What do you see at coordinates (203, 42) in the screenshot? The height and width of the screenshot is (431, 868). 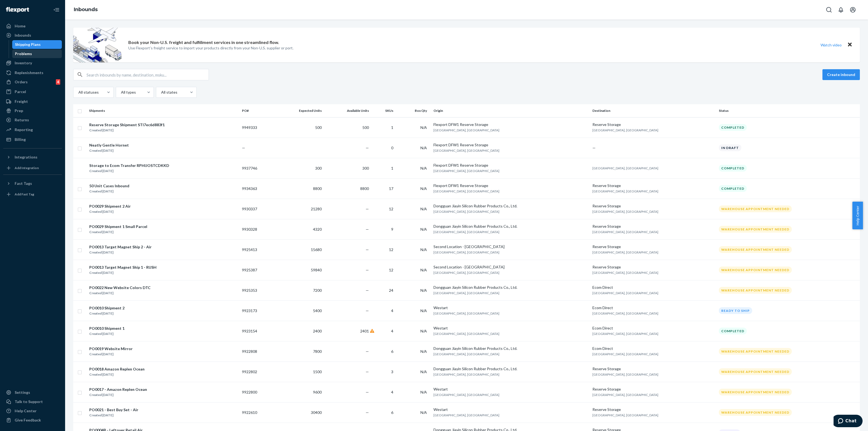 I see `p: Book your Non-U.S. freight and fulfillment services in one streamlined flow.` at bounding box center [203, 42].